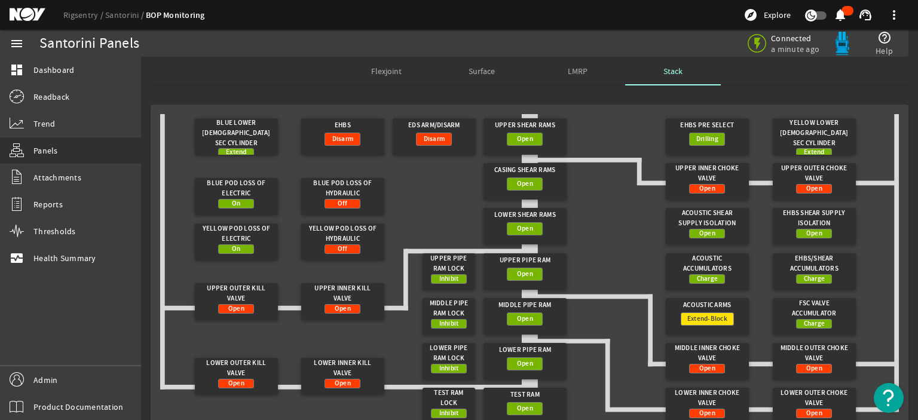  Describe the element at coordinates (525, 215) in the screenshot. I see `div: Lower Shear Rams` at that location.